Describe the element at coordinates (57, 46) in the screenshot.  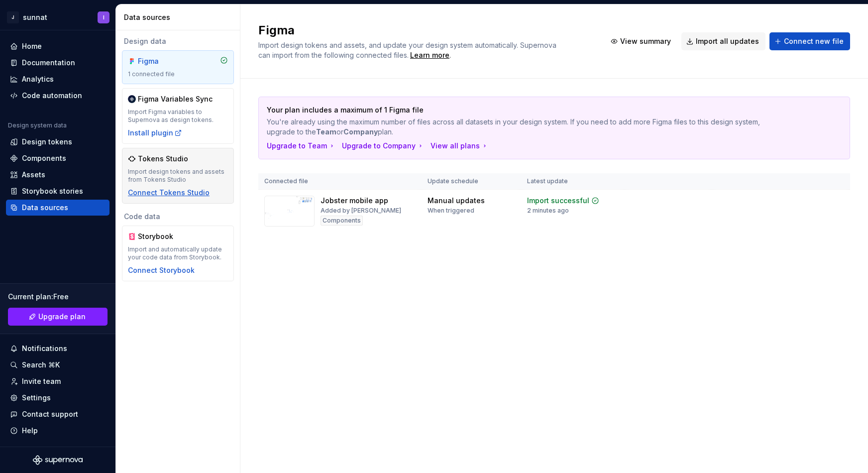
I see `a: Home` at that location.